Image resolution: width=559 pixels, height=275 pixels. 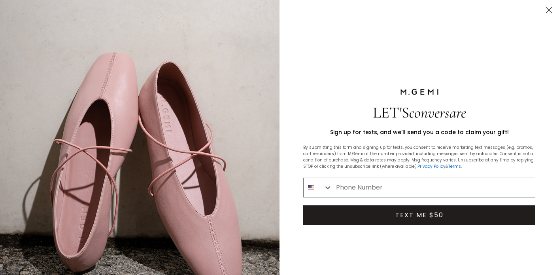 What do you see at coordinates (419, 157) in the screenshot?
I see `p: By submitting this form and signing up for texts, you consent to receive marketing text messages ...` at bounding box center [419, 157].